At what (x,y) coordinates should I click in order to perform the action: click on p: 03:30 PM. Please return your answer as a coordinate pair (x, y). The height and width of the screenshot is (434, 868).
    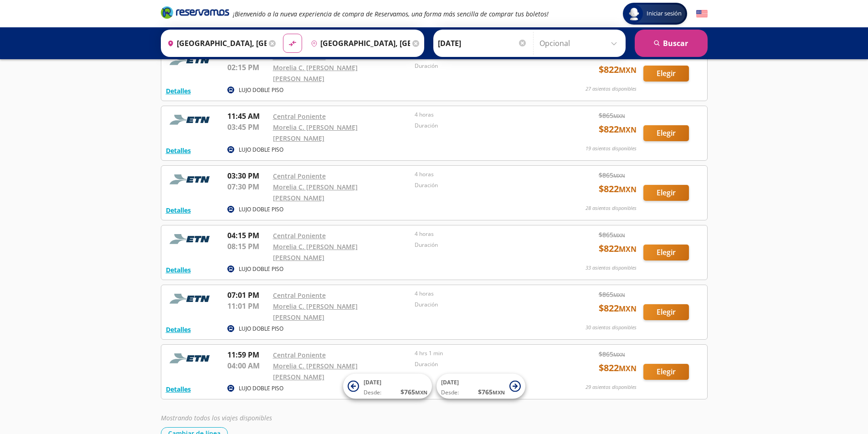
    Looking at the image, I should click on (248, 176).